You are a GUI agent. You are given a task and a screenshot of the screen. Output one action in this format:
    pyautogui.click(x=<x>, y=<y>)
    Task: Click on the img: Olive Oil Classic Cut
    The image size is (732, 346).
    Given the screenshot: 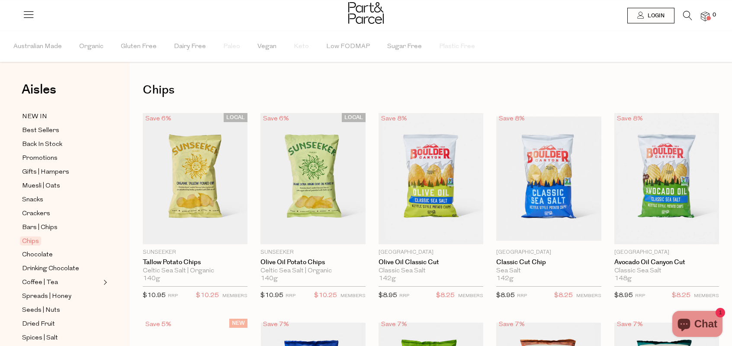 What is the action you would take?
    pyautogui.click(x=431, y=178)
    